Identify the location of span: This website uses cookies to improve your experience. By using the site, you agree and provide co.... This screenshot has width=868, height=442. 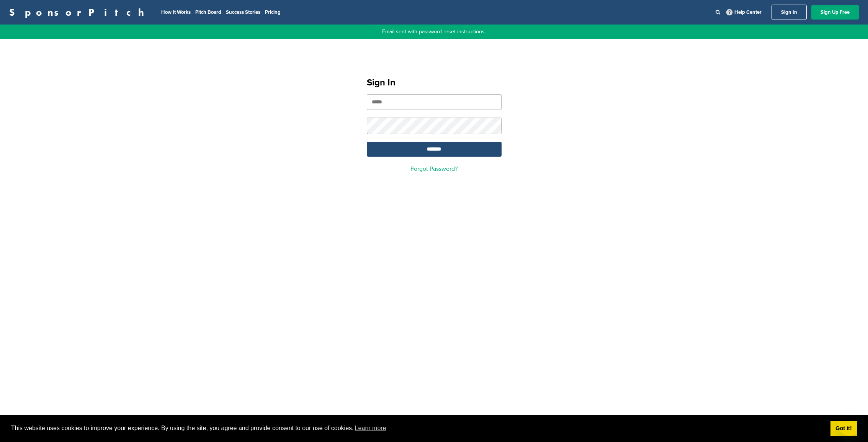
(418, 429).